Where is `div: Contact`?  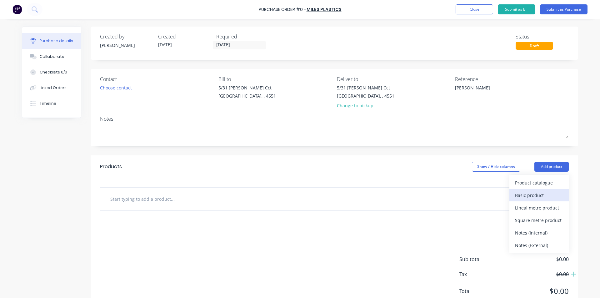
div: Contact is located at coordinates (157, 79).